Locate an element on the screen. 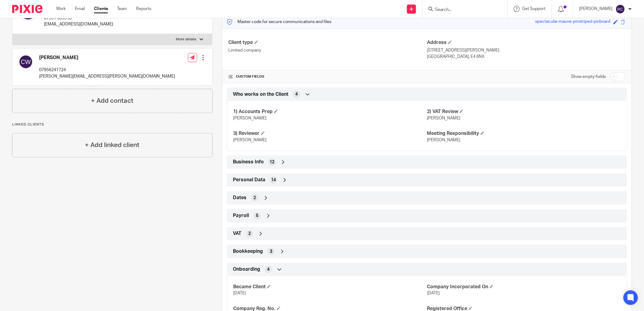  span: 5 is located at coordinates (257, 216).